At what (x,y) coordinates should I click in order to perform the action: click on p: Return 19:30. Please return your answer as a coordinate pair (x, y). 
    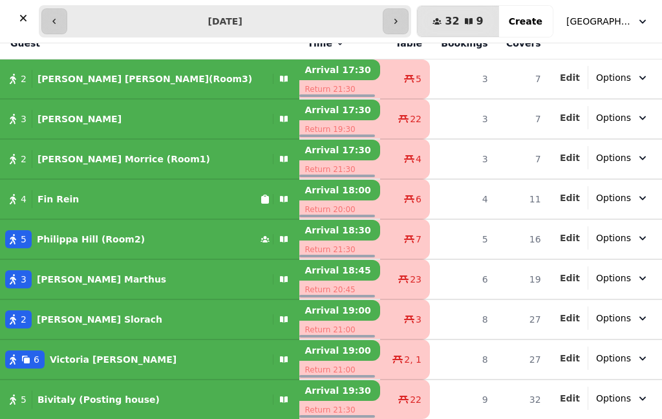
    Looking at the image, I should click on (339, 129).